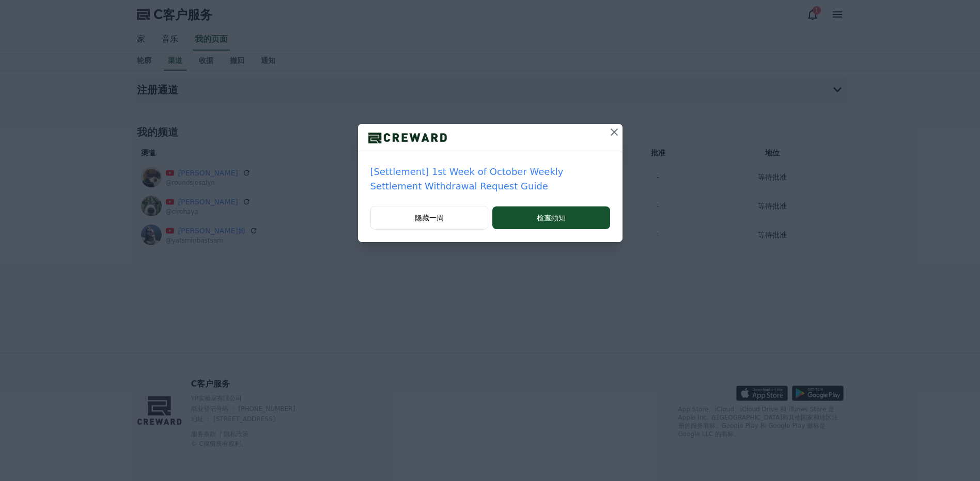  What do you see at coordinates (408, 138) in the screenshot?
I see `img: 商标` at bounding box center [408, 138].